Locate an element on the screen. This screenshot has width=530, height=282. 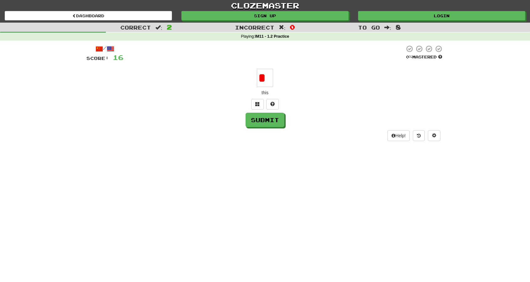
button: Switch sentence to multiple choice alt+p is located at coordinates (258, 104).